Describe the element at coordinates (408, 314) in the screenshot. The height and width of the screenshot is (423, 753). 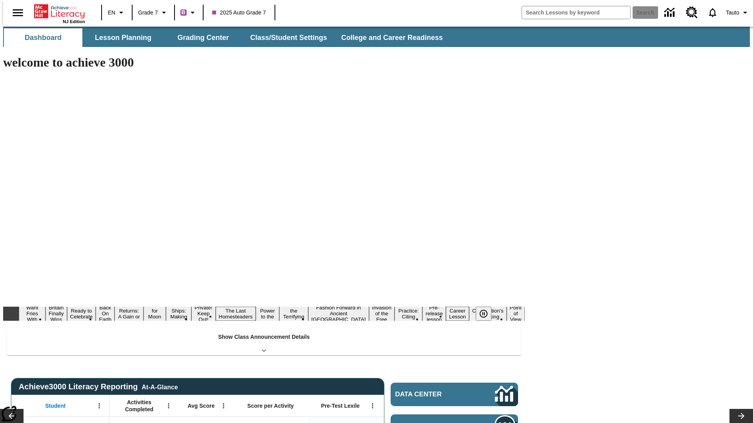
I see `button: Slide 14 Mixed Practice: Citing Evidence` at that location.